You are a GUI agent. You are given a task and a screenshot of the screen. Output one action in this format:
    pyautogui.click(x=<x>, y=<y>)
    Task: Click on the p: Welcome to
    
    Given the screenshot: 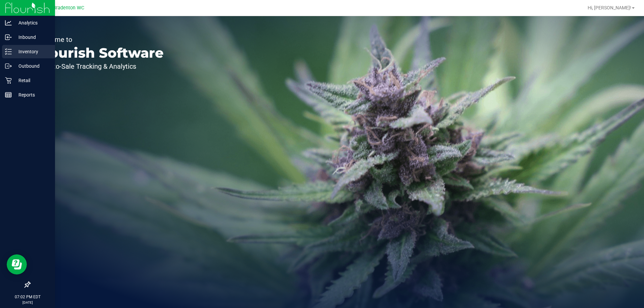 What is the action you would take?
    pyautogui.click(x=100, y=40)
    